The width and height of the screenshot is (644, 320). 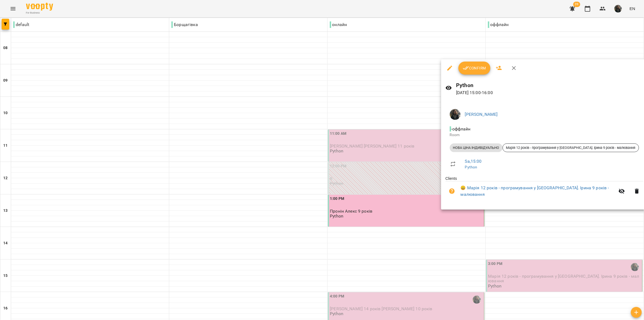 What do you see at coordinates (452, 191) in the screenshot?
I see `button: Unpaid. Bill the attendance?` at bounding box center [452, 191].